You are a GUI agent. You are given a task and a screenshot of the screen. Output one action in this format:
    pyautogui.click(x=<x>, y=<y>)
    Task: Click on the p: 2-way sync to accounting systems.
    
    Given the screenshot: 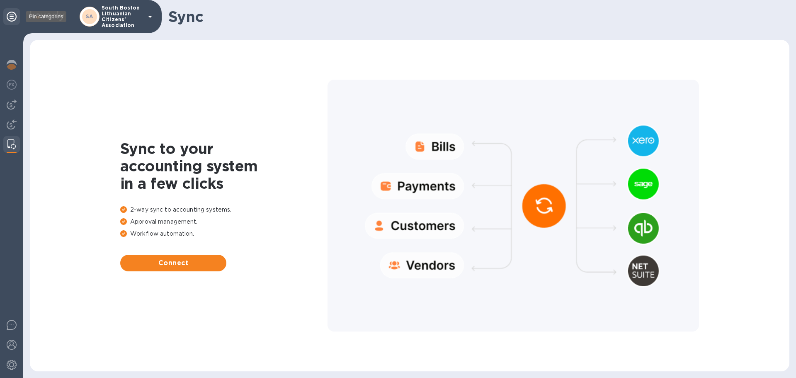 What is the action you would take?
    pyautogui.click(x=224, y=209)
    